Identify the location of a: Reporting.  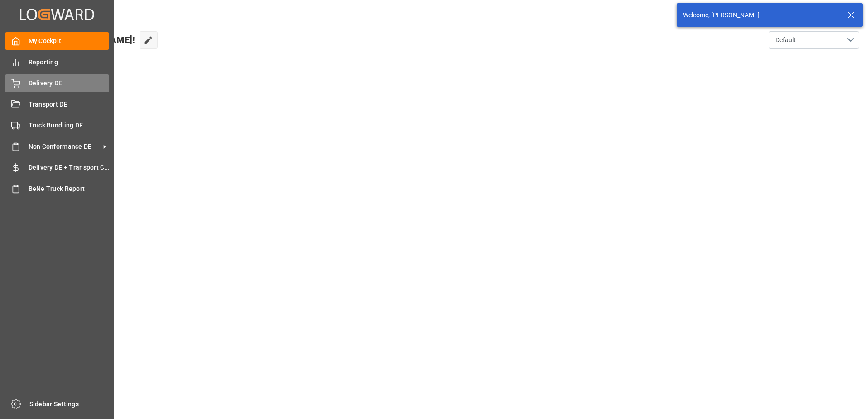
(57, 62).